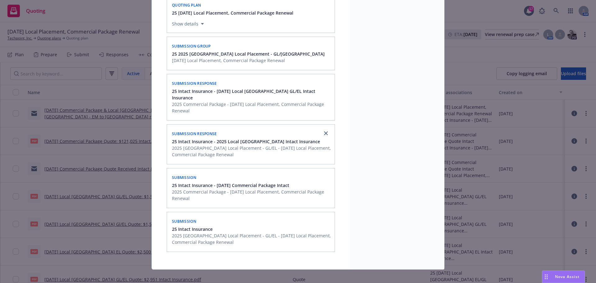  Describe the element at coordinates (192, 229) in the screenshot. I see `span: 25 Intact Insurance` at that location.